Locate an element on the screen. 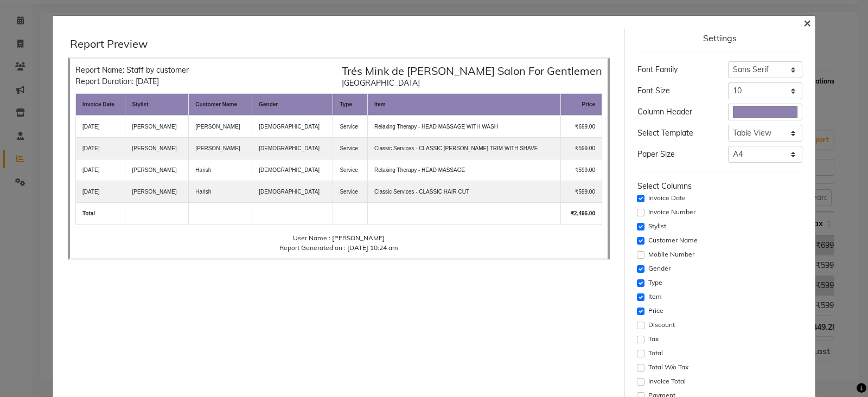 The width and height of the screenshot is (868, 397). div: Font Family is located at coordinates (674, 70).